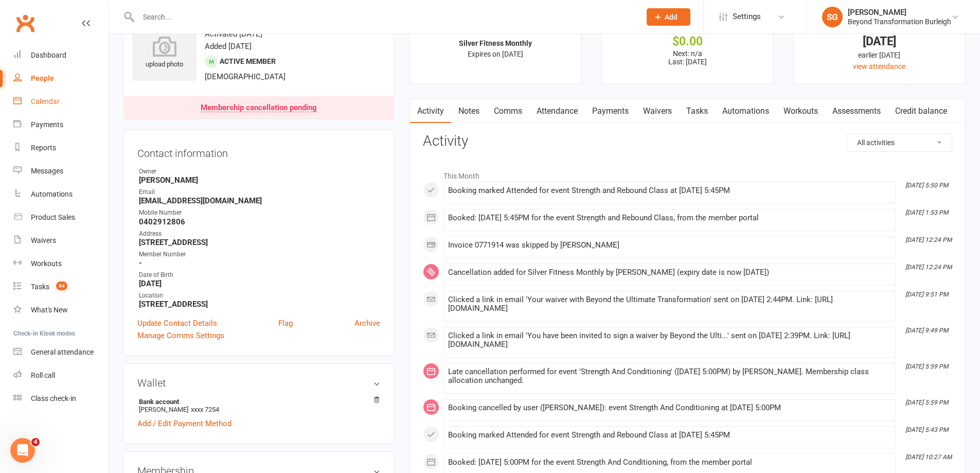 This screenshot has width=980, height=473. I want to click on div: Location, so click(259, 295).